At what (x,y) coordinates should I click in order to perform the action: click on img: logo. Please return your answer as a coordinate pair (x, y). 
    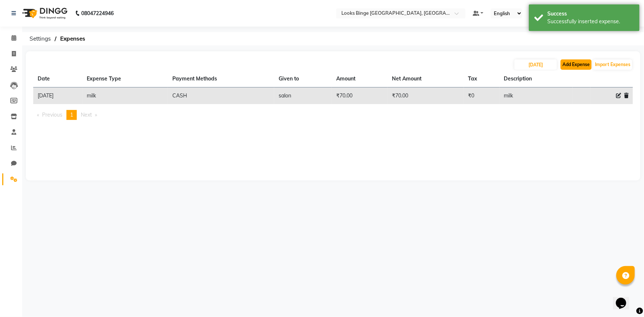
    Looking at the image, I should click on (44, 13).